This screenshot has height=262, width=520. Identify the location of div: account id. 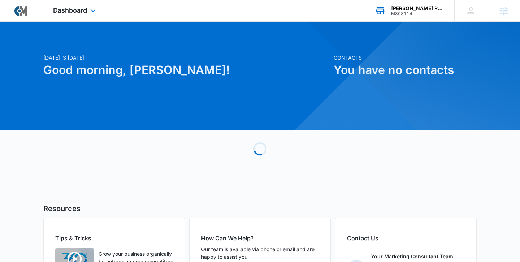
(417, 14).